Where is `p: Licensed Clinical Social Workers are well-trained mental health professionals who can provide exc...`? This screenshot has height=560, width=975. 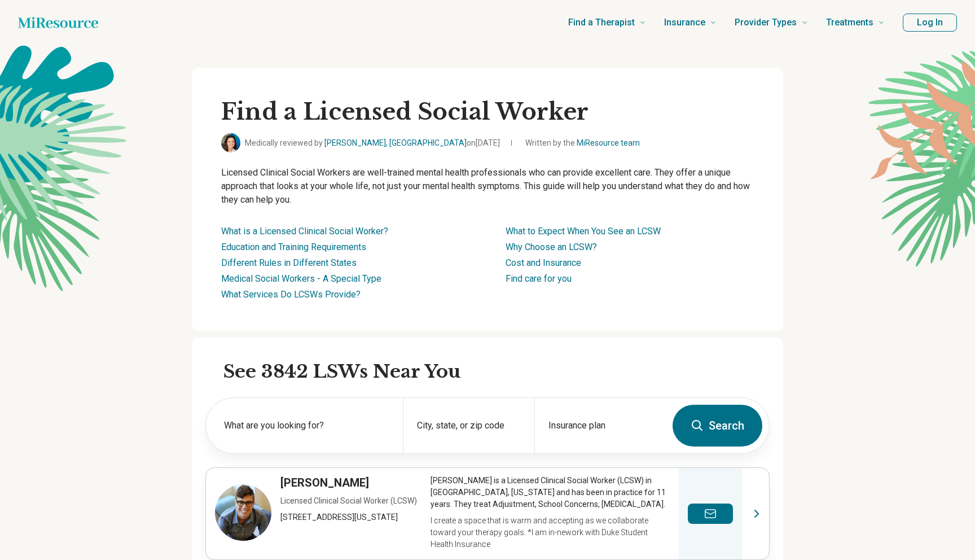 p: Licensed Clinical Social Workers are well-trained mental health professionals who can provide exc... is located at coordinates (488, 186).